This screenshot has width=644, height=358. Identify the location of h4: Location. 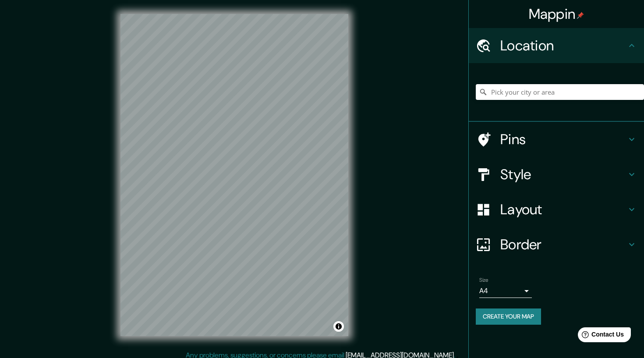
(563, 46).